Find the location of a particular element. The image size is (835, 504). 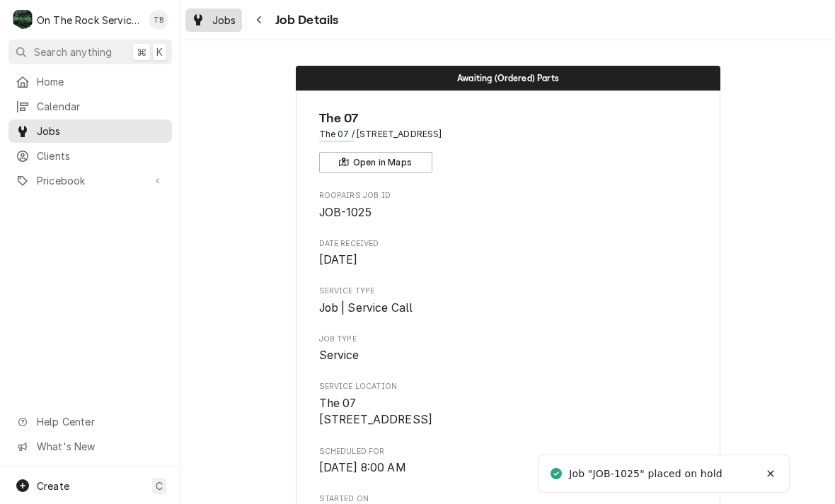

button: Open in Maps is located at coordinates (376, 163).